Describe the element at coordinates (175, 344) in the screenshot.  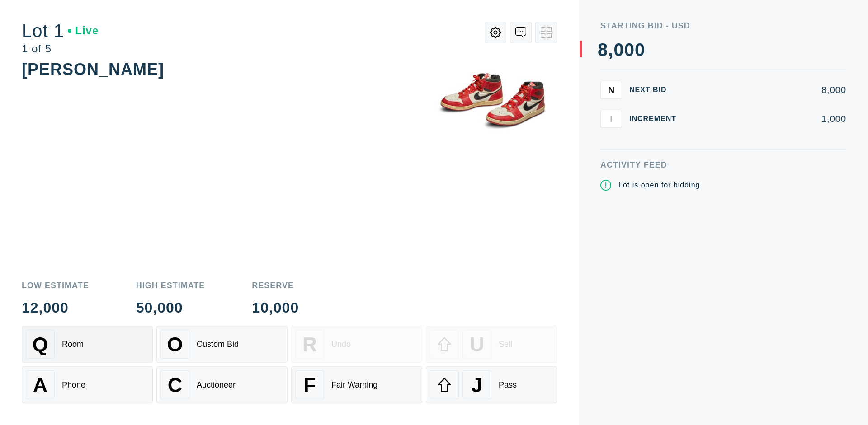
I see `span: O` at that location.